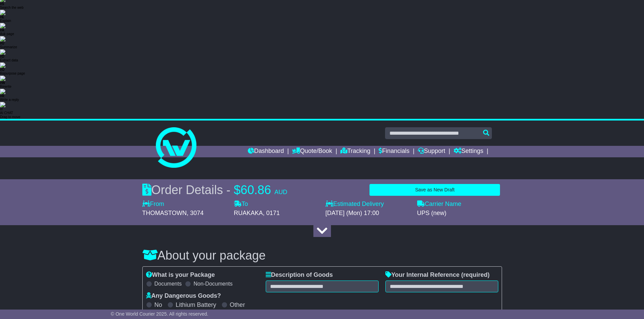  What do you see at coordinates (248, 213) in the screenshot?
I see `span: RUAKAKA` at bounding box center [248, 213].